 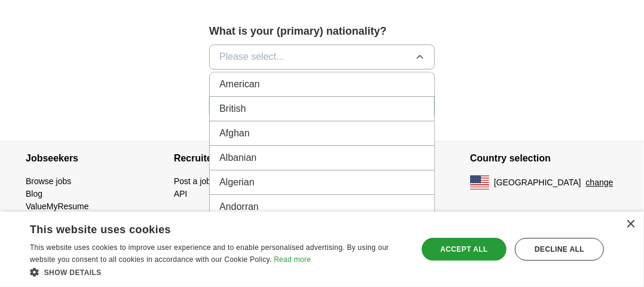 I want to click on button: change, so click(x=600, y=182).